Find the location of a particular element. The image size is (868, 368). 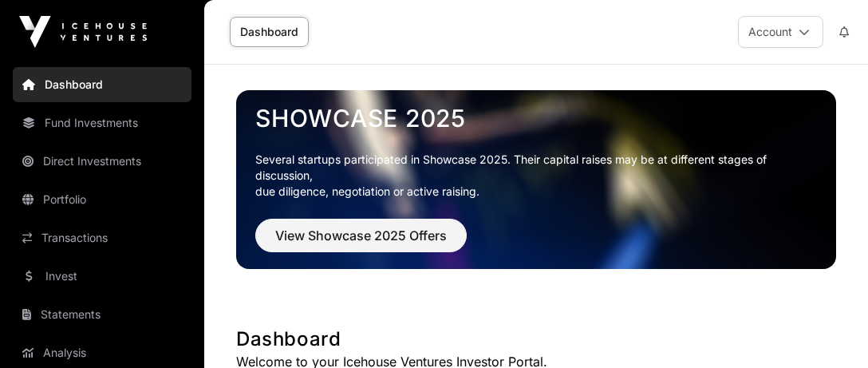

h1: Dashboard is located at coordinates (536, 339).